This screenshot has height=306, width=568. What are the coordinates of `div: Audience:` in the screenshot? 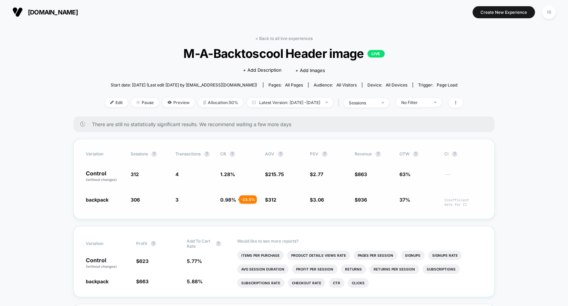 It's located at (335, 85).